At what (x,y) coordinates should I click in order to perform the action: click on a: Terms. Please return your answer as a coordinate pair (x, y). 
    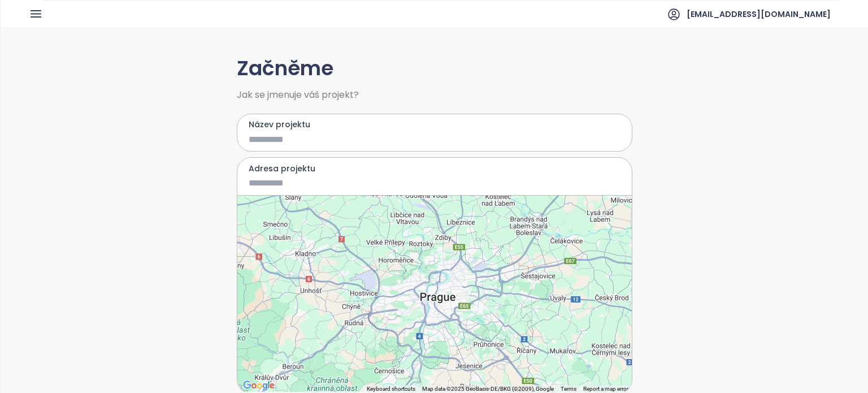
    Looking at the image, I should click on (568, 388).